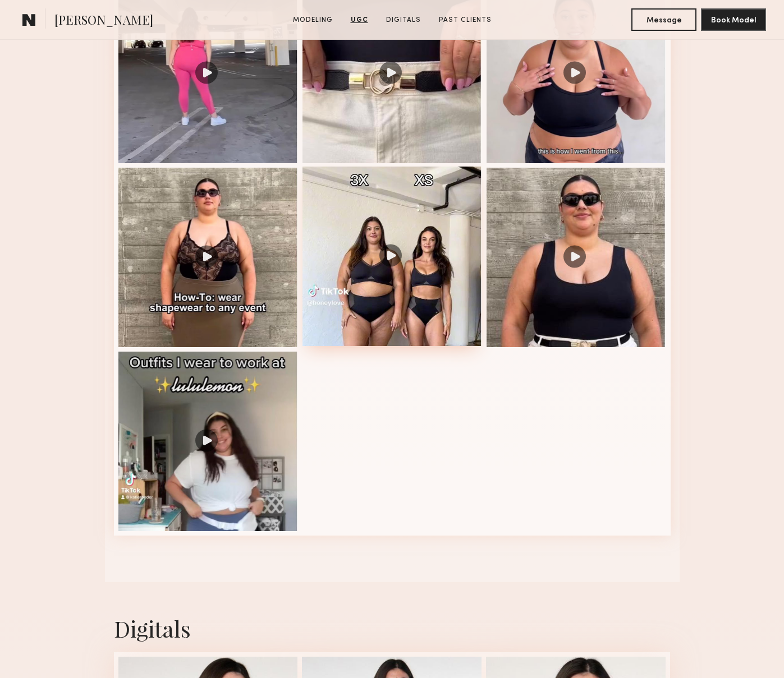 The width and height of the screenshot is (784, 678). What do you see at coordinates (733, 20) in the screenshot?
I see `button: Book Model` at bounding box center [733, 20].